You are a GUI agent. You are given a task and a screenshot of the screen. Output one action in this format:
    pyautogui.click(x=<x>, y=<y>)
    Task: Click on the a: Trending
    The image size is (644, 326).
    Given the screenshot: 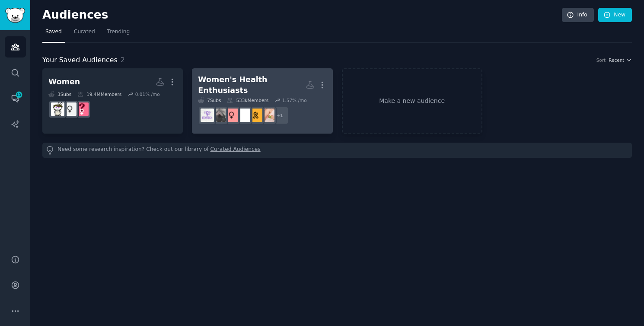 What is the action you would take?
    pyautogui.click(x=119, y=34)
    